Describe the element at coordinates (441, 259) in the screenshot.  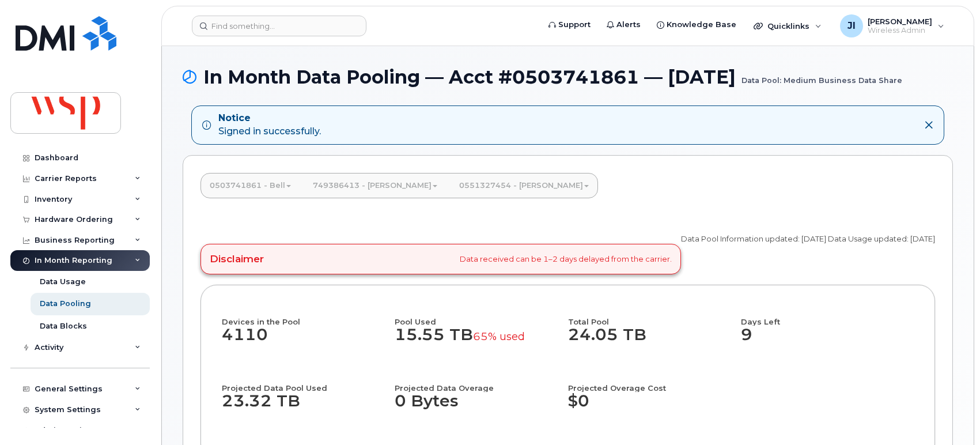
I see `div: Data received can be 1–2 days delayed from the carrier.` at that location.